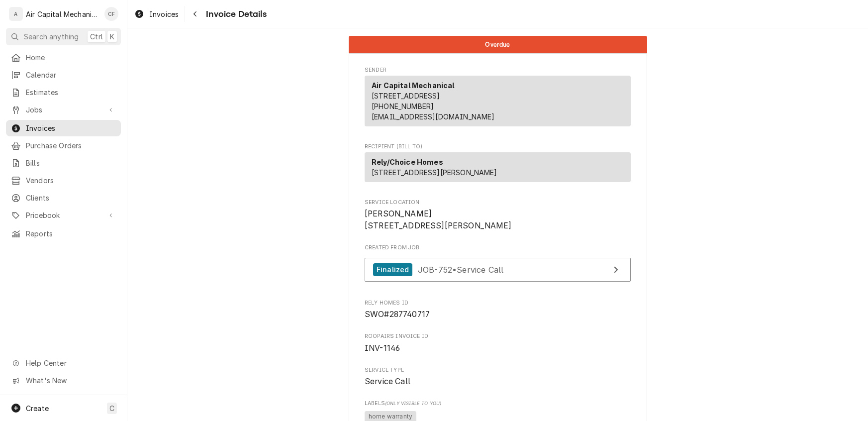 The width and height of the screenshot is (868, 421). I want to click on div: Service Type, so click(497, 377).